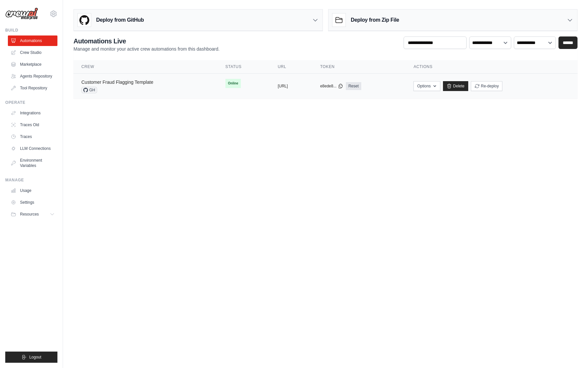  I want to click on th: URL, so click(291, 67).